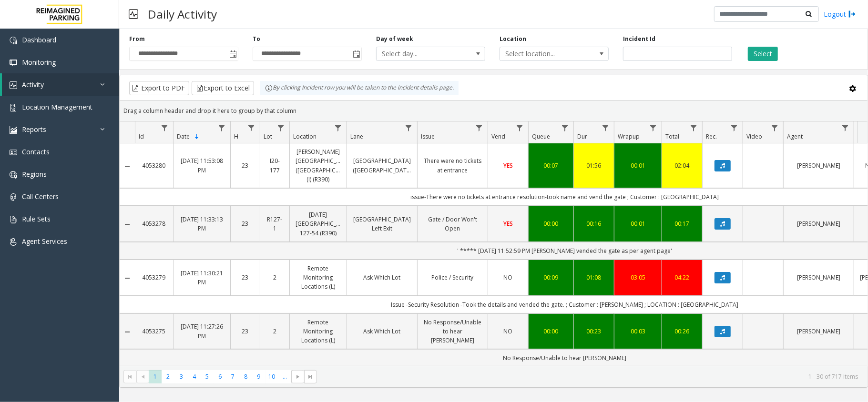  I want to click on a: 4053275, so click(154, 331).